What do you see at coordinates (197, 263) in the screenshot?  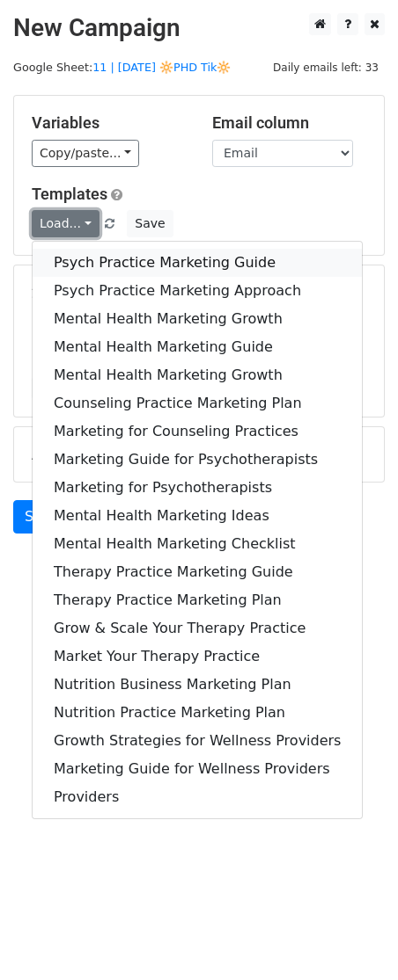 I see `a: Psych Practice Marketing Guide` at bounding box center [197, 263].